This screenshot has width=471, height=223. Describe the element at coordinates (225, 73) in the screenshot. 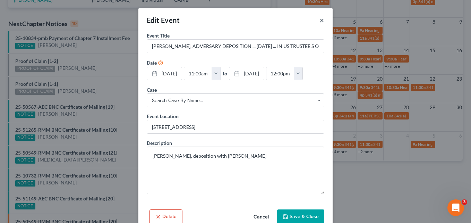

I see `label: to` at that location.